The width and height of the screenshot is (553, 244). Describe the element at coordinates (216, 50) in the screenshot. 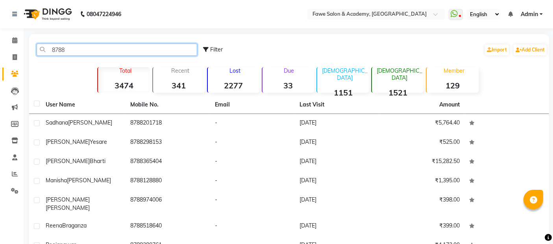

I see `span: Filter` at that location.